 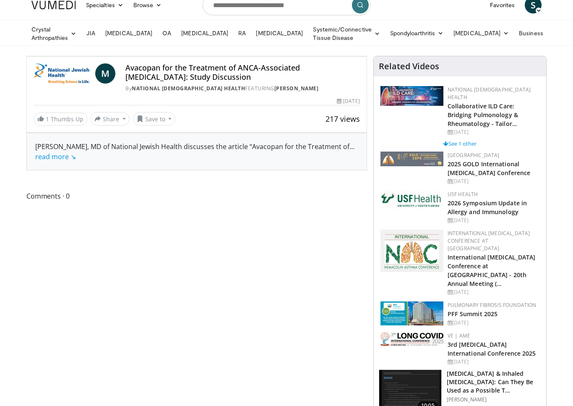 What do you see at coordinates (197, 196) in the screenshot?
I see `span: Comments 0` at bounding box center [197, 196].